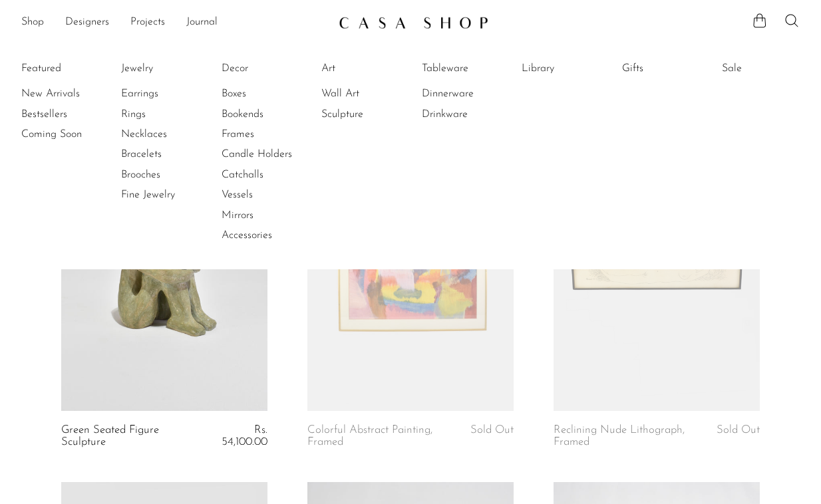  Describe the element at coordinates (271, 236) in the screenshot. I see `a: Accessories` at that location.